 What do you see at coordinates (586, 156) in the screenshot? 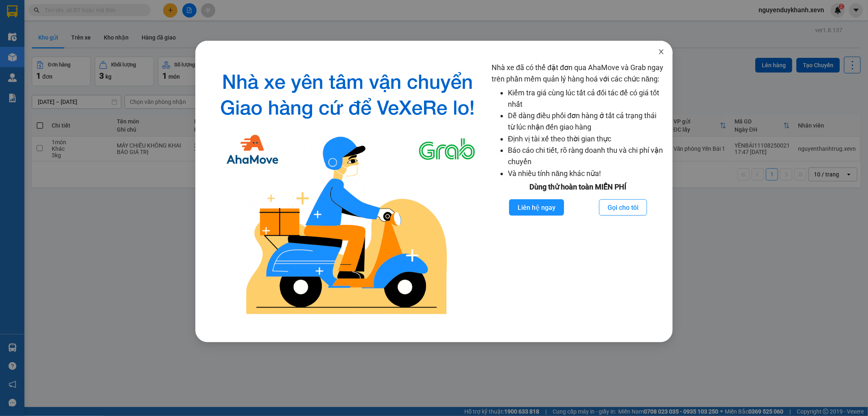
I see `li: Báo cáo chi tiết, rõ ràng doanh thu và chi phí vận chuyển` at bounding box center [586, 156].